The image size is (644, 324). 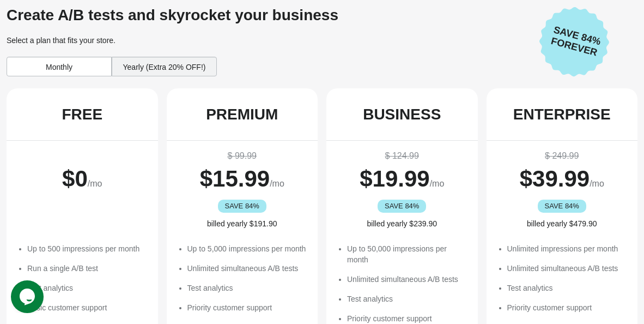 What do you see at coordinates (87, 249) in the screenshot?
I see `li: Up to 500 impressions per month` at bounding box center [87, 249].